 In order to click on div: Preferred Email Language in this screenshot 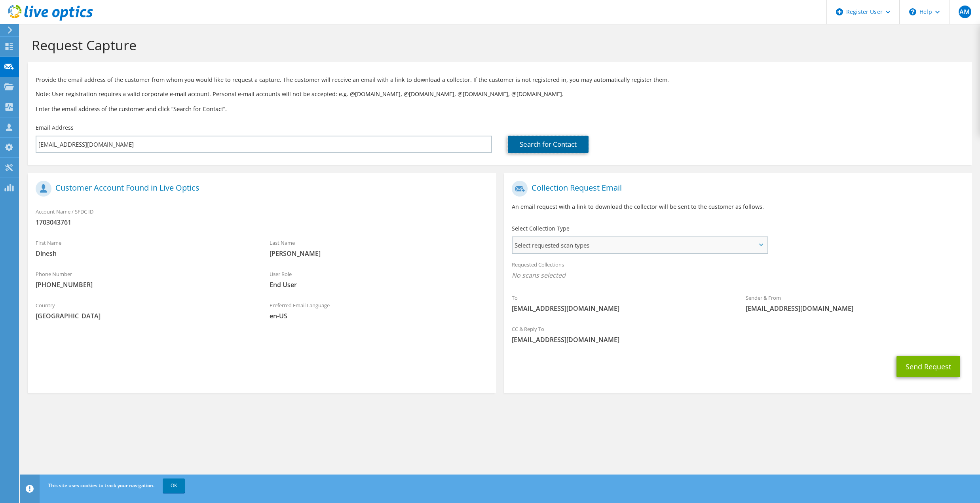, I will do `click(379, 311)`.